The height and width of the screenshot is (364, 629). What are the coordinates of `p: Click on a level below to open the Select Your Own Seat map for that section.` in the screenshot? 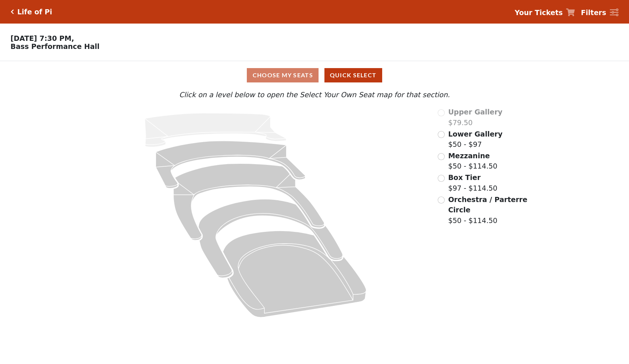 It's located at (314, 94).